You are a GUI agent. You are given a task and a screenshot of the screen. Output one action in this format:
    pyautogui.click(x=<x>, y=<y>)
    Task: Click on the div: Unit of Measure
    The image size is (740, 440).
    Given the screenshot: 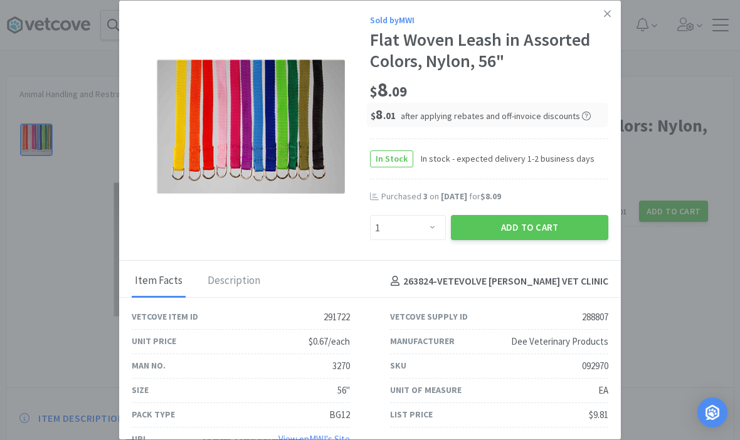 What is the action you would take?
    pyautogui.click(x=426, y=390)
    